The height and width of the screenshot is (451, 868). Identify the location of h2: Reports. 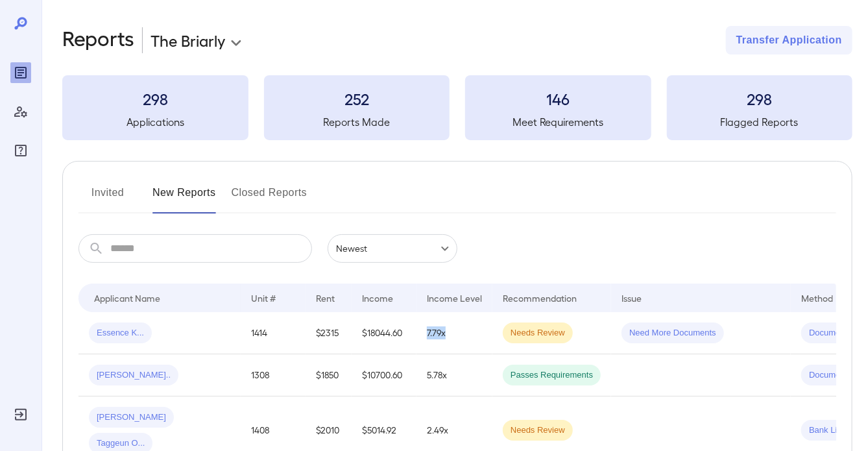
(98, 40).